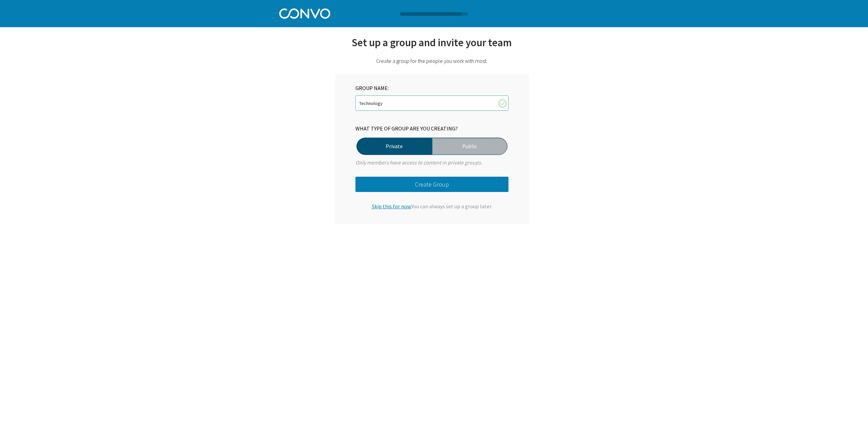 The width and height of the screenshot is (868, 439). Describe the element at coordinates (470, 146) in the screenshot. I see `label: Public` at that location.